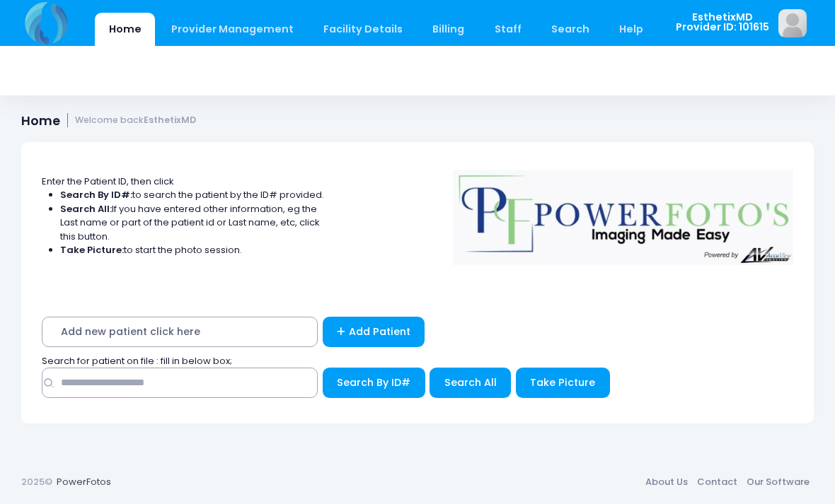 The width and height of the screenshot is (835, 504). What do you see at coordinates (374, 382) in the screenshot?
I see `span: Search By ID#` at bounding box center [374, 382].